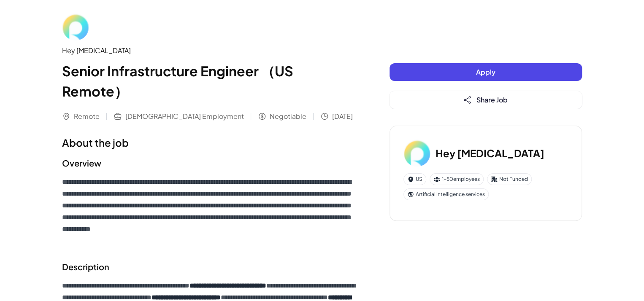  Describe the element at coordinates (492, 99) in the screenshot. I see `span: Share Job` at that location.